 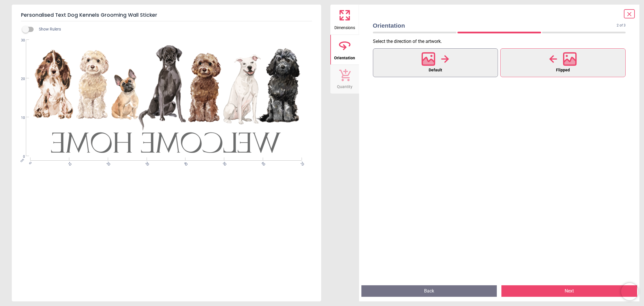 I want to click on button: Default, so click(x=436, y=63).